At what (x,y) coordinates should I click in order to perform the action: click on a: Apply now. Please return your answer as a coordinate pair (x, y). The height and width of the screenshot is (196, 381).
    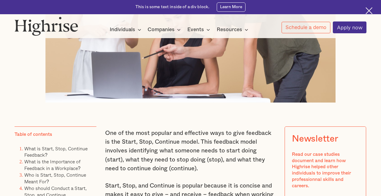
    Looking at the image, I should click on (349, 27).